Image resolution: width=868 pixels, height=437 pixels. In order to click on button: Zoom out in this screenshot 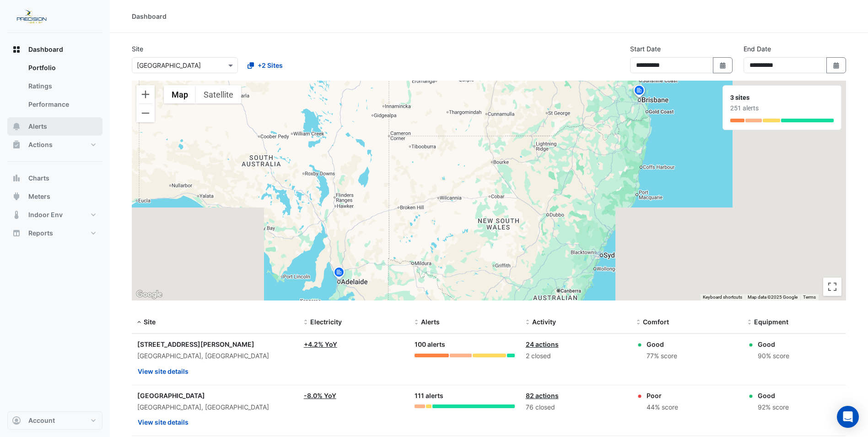, I will do `click(146, 113)`.